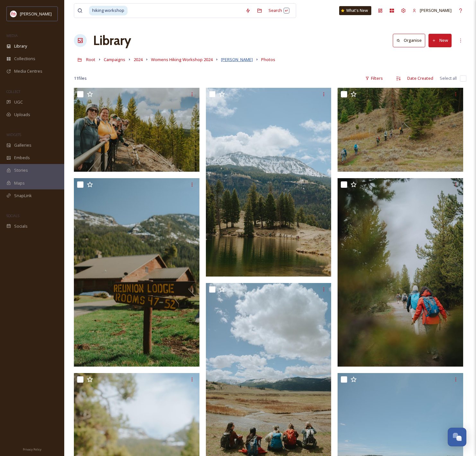  What do you see at coordinates (20, 46) in the screenshot?
I see `span: Library` at bounding box center [20, 46].